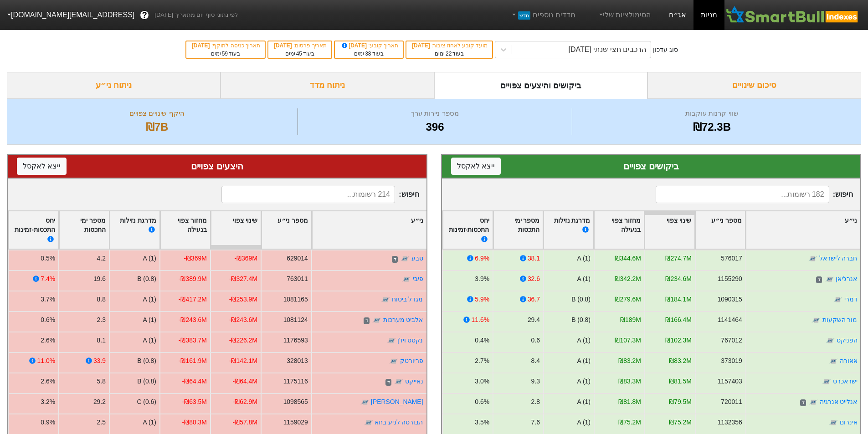  Describe the element at coordinates (482, 402) in the screenshot. I see `div: 0.6%` at that location.